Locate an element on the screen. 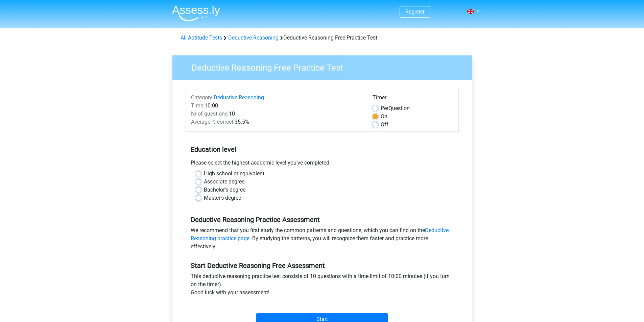  span: Per is located at coordinates (384, 108).